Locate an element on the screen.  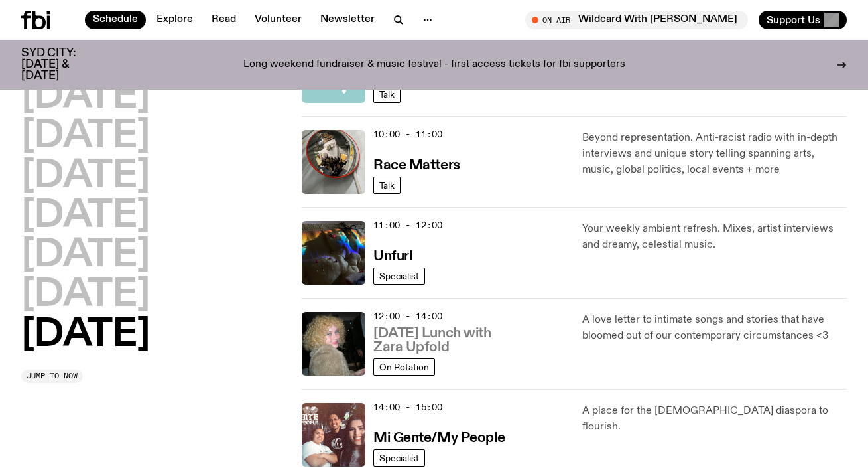
p: Beyond representation. Anti-racist radio with in-depth interviews and unique story telling spanni... is located at coordinates (715, 153).